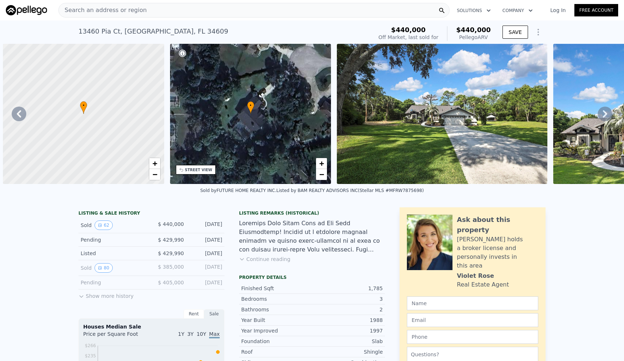 The image size is (624, 361). I want to click on div: Bathrooms, so click(277, 309).